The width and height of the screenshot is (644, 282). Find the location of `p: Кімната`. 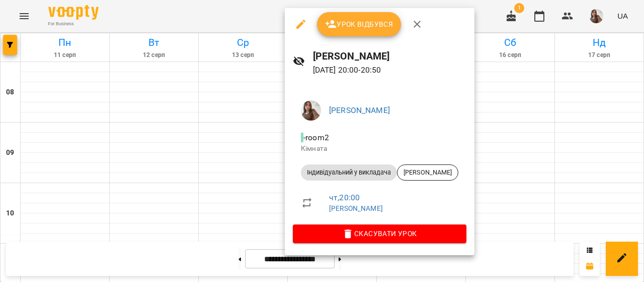

p: Кімната is located at coordinates (379, 148).